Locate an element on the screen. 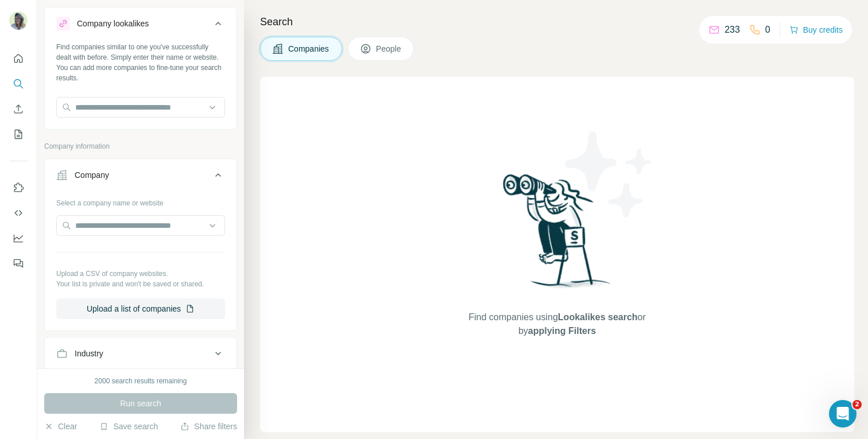 The width and height of the screenshot is (868, 439). button: Use Surfe API is located at coordinates (18, 213).